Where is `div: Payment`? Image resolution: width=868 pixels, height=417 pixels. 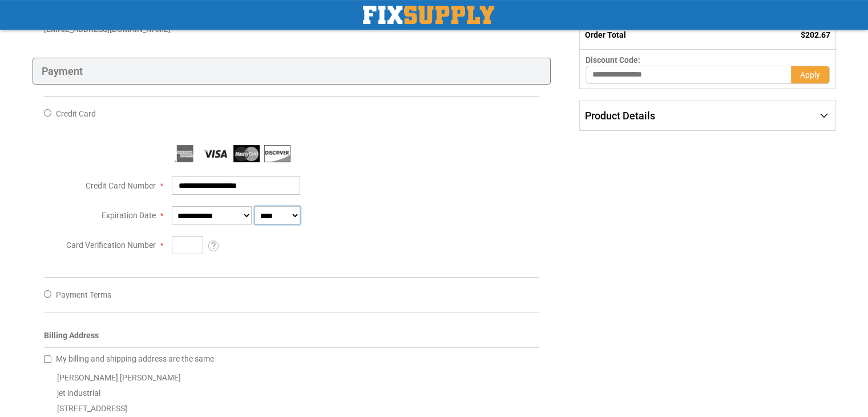
div: Payment is located at coordinates (291, 72).